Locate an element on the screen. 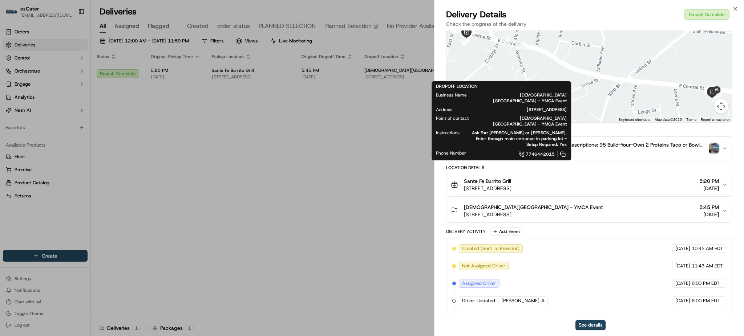  p: Welcome 👋 is located at coordinates (70, 35).